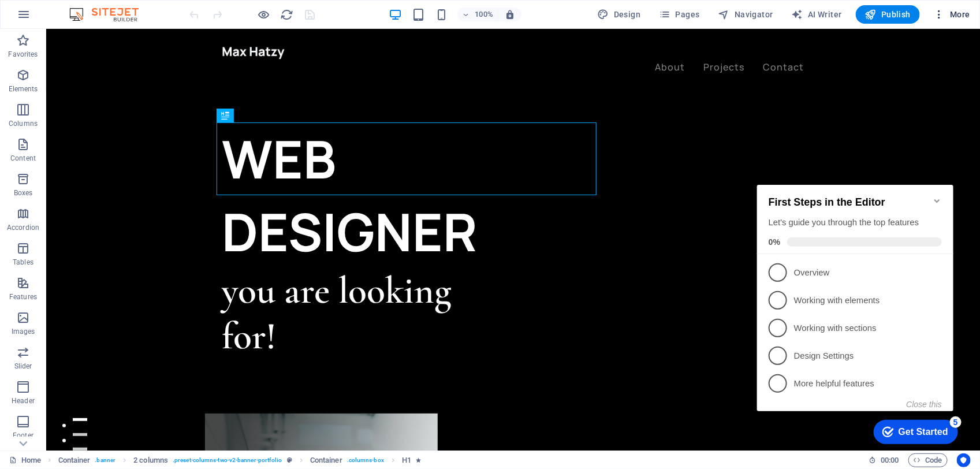  What do you see at coordinates (23, 262) in the screenshot?
I see `p: Tables` at bounding box center [23, 262].